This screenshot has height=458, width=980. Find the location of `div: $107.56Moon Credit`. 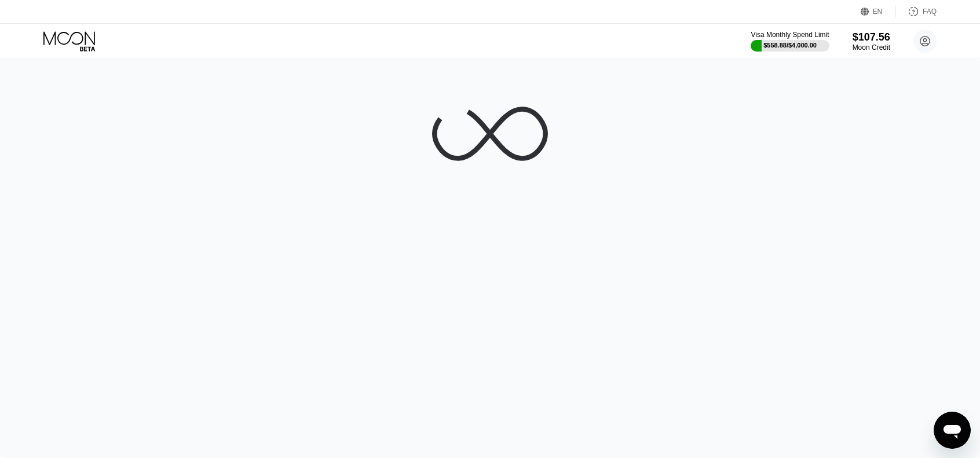

div: $107.56Moon Credit is located at coordinates (871, 41).